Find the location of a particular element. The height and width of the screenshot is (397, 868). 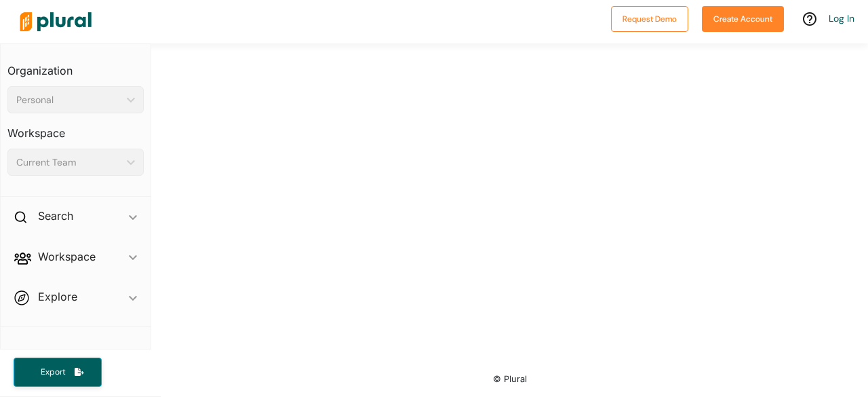

a: Log In is located at coordinates (841, 18).